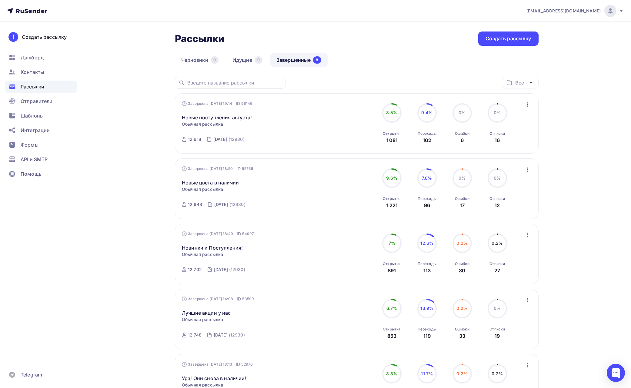 This screenshot has height=388, width=631. What do you see at coordinates (497, 206) in the screenshot?
I see `div: 12` at bounding box center [497, 206].